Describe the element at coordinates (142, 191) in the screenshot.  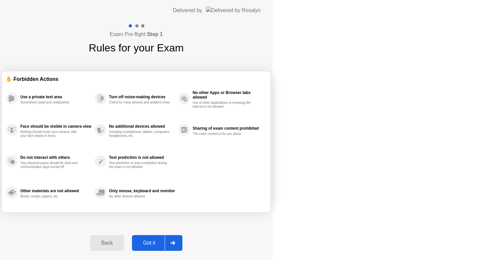
I see `div: Only mouse, keyboard and monitor` at that location.